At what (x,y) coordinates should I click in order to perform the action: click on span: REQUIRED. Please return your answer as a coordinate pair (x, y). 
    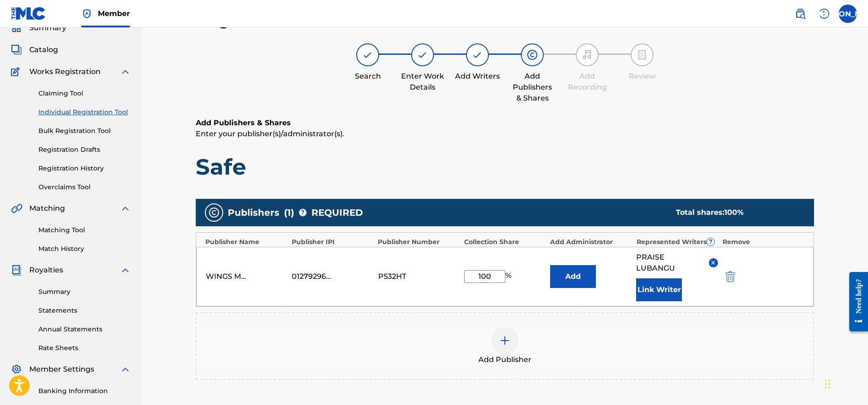
    Looking at the image, I should click on (337, 212).